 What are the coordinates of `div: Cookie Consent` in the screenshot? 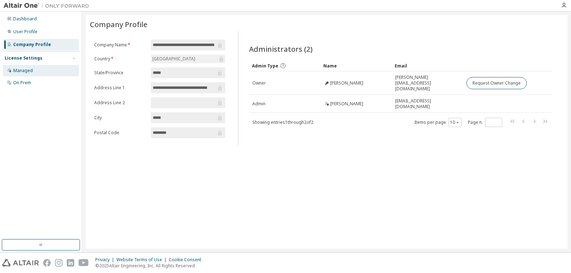 It's located at (187, 260).